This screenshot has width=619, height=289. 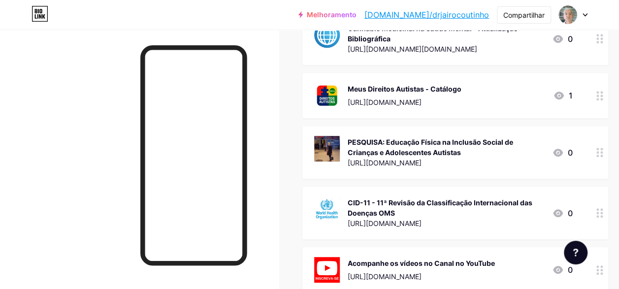 What do you see at coordinates (421, 263) in the screenshot?
I see `div: Acompanhe os vídeos no Canal no YouTube` at bounding box center [421, 263].